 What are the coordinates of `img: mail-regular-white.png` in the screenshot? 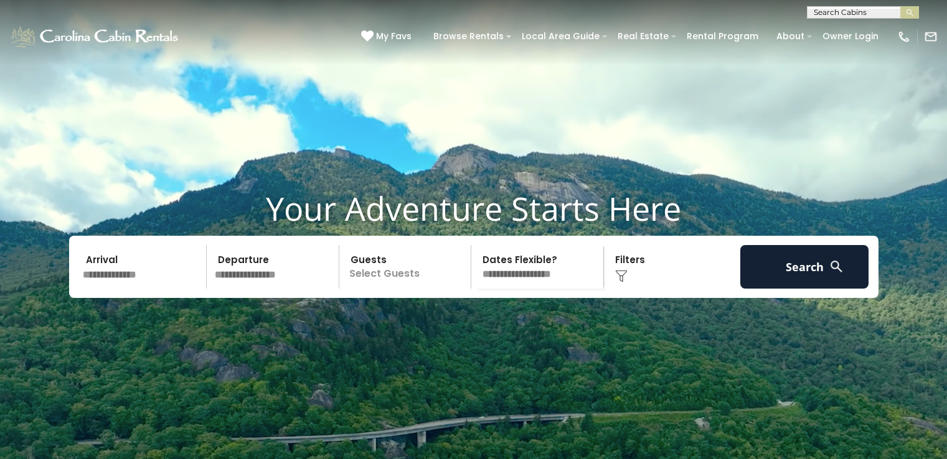 It's located at (931, 37).